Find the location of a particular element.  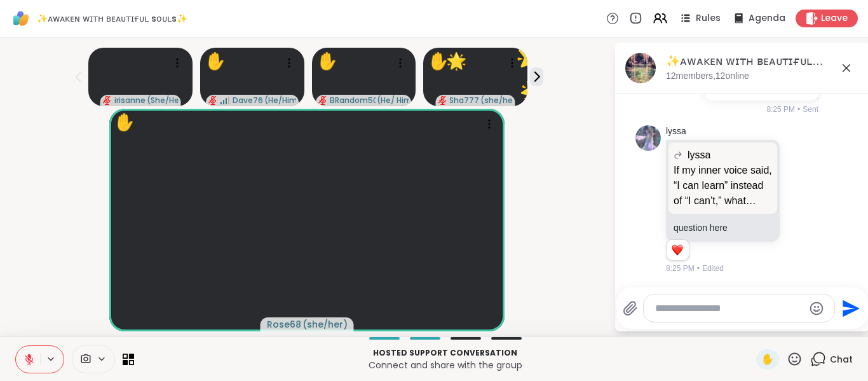

button: Reactions: love is located at coordinates (677, 250).